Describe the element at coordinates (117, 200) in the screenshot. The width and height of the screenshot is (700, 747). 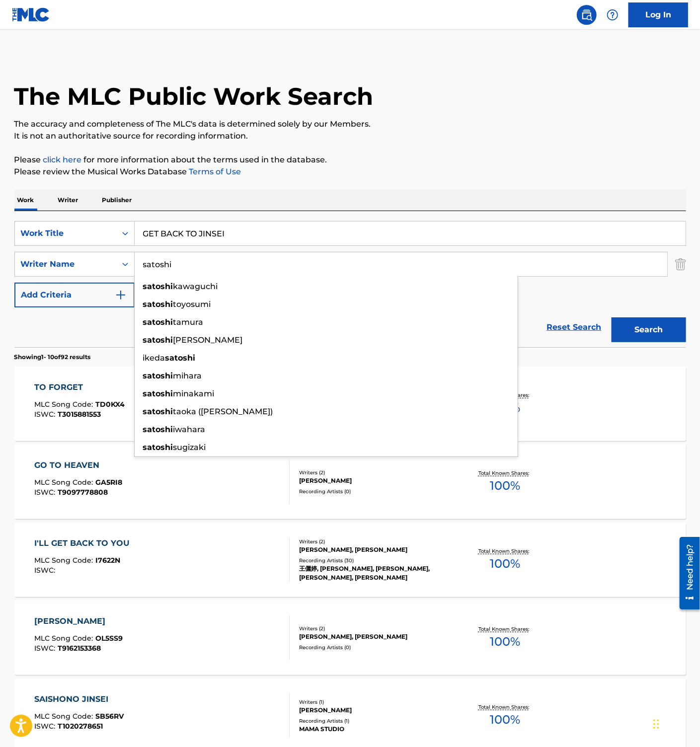
I see `p: Publisher` at that location.